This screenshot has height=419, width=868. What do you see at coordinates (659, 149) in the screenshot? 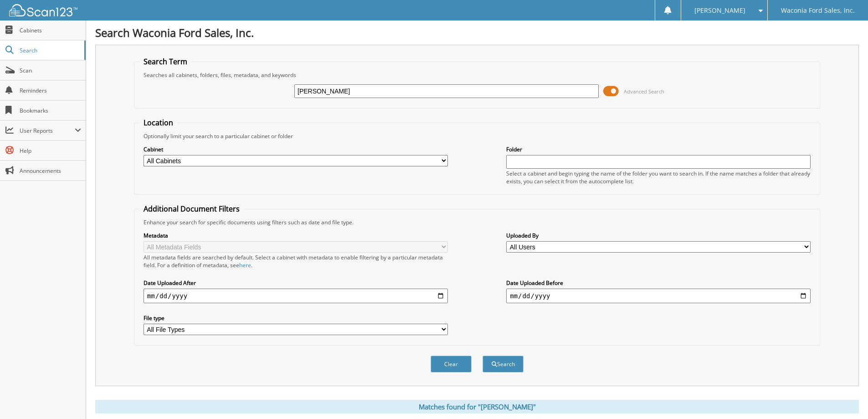
I see `label: Folder` at bounding box center [659, 149].